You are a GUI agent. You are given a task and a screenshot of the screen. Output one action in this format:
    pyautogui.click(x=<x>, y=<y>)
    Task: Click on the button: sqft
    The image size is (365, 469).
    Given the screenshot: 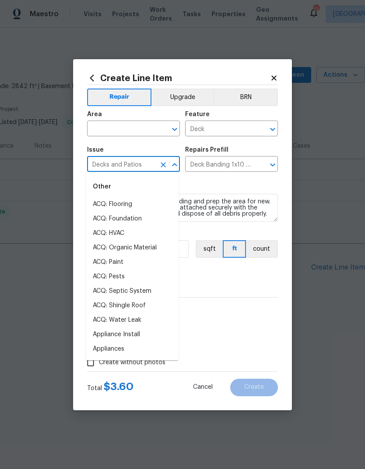 What is the action you would take?
    pyautogui.click(x=209, y=249)
    